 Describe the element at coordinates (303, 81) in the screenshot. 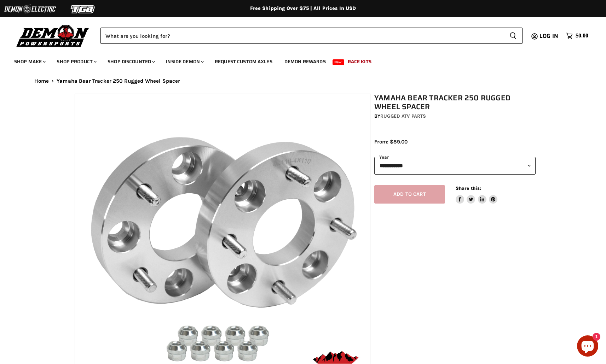

I see `nav: Breadcrumbs` at that location.